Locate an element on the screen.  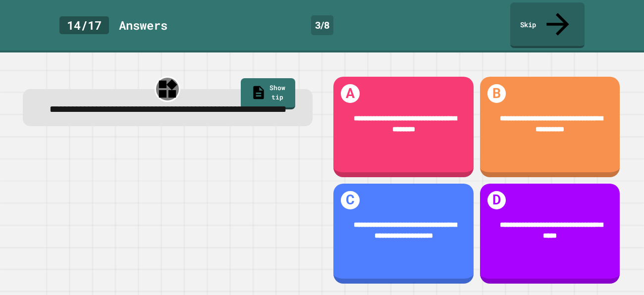
div: Answer s is located at coordinates (143, 25).